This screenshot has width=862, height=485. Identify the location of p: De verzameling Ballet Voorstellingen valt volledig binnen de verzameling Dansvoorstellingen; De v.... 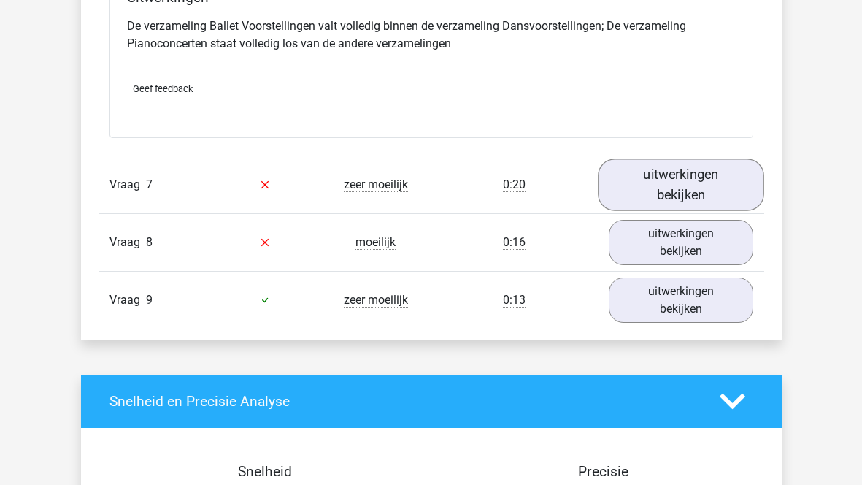
(431, 35).